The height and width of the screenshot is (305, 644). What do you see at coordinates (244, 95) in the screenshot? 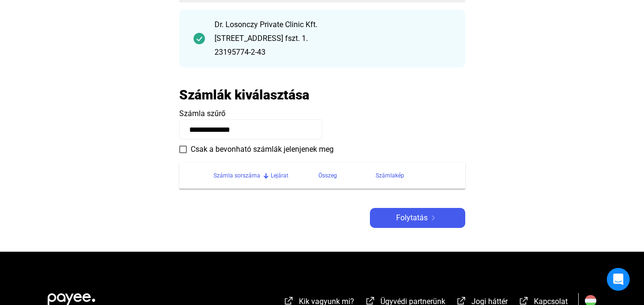
I see `h2: Számlák kiválasztása` at bounding box center [244, 95].